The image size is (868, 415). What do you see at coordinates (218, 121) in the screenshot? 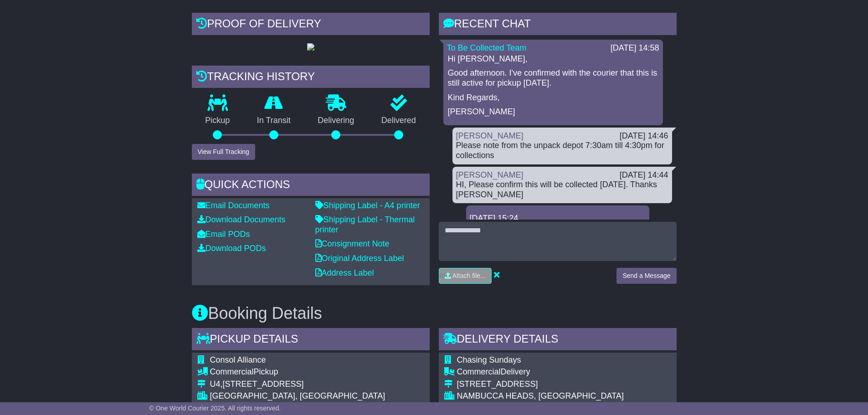
I see `p: Pickup` at bounding box center [218, 121].